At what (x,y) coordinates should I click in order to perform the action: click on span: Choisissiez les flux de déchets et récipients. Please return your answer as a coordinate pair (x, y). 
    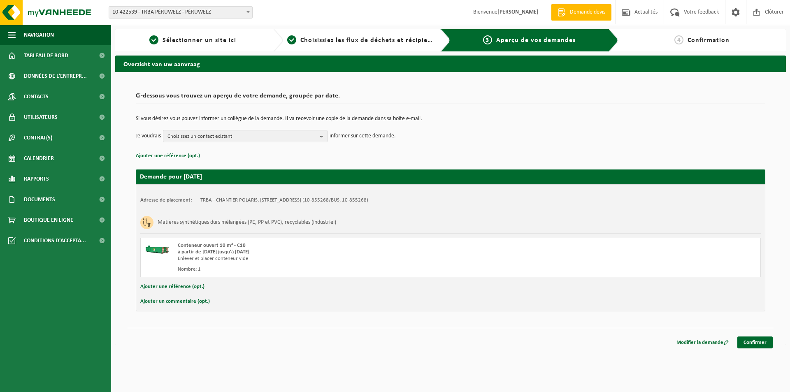
    Looking at the image, I should click on (369, 40).